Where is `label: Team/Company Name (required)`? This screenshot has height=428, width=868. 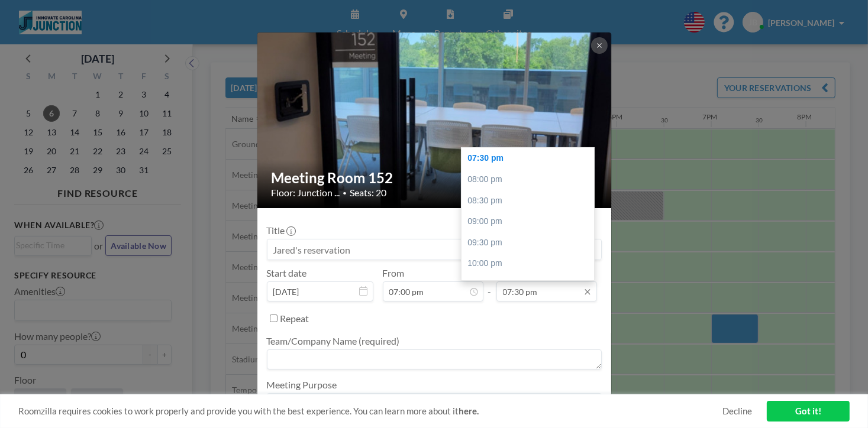
label: Team/Company Name (required) is located at coordinates (333, 341).